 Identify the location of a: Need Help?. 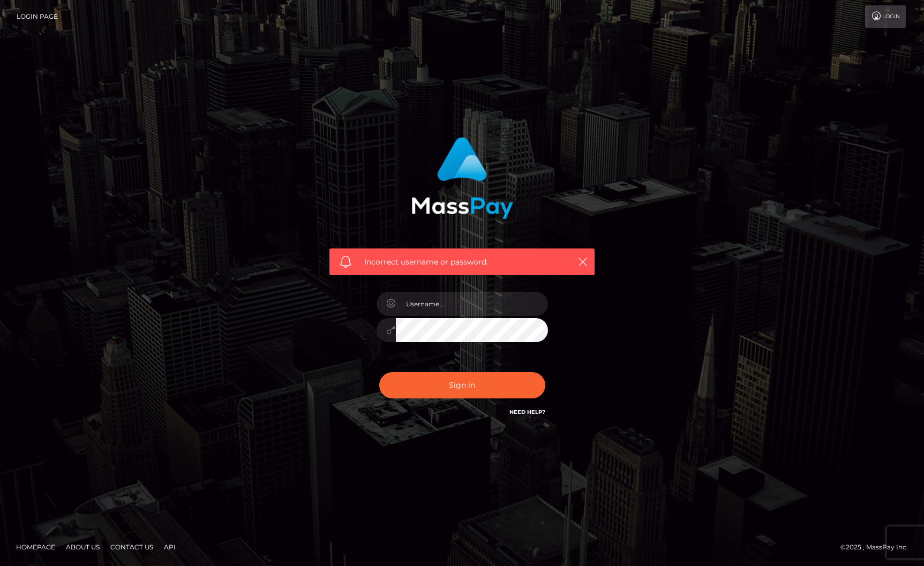
(527, 412).